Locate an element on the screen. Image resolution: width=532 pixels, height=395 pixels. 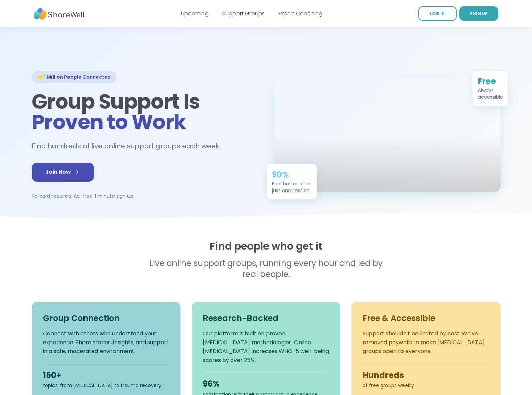
h1: Group Support Is is located at coordinates (145, 112).